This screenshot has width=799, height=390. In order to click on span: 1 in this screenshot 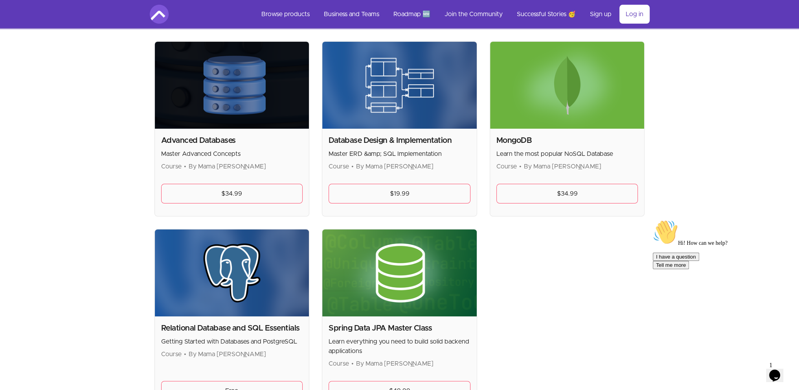, I will do `click(5, 6)`.